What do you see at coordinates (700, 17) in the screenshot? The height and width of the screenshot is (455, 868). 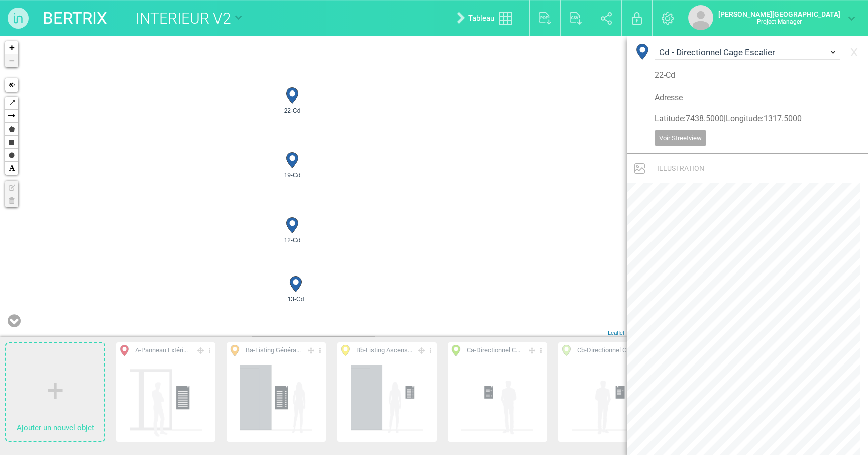 I see `img: default_avatar.png` at bounding box center [700, 17].